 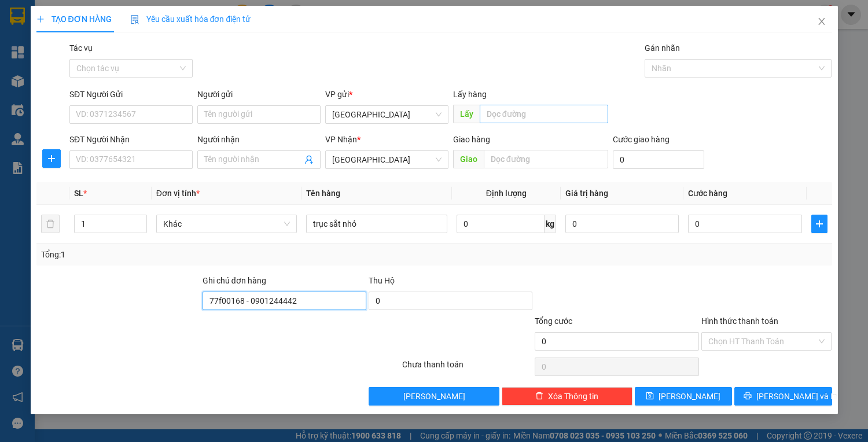 What do you see at coordinates (74, 19) in the screenshot?
I see `span: TẠO ĐƠN HÀNG` at bounding box center [74, 19].